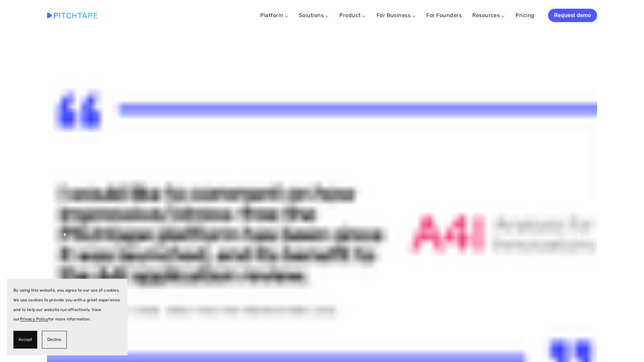  Describe the element at coordinates (55, 340) in the screenshot. I see `button: Decline` at that location.